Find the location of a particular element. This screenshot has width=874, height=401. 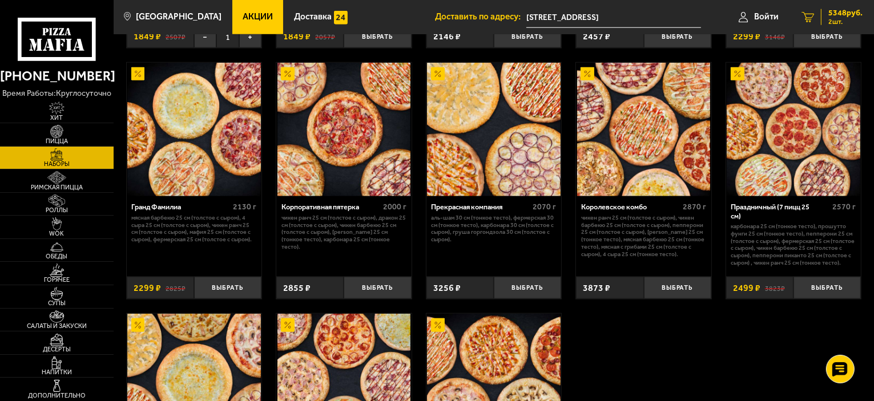

span: 2000 г is located at coordinates (395, 207).